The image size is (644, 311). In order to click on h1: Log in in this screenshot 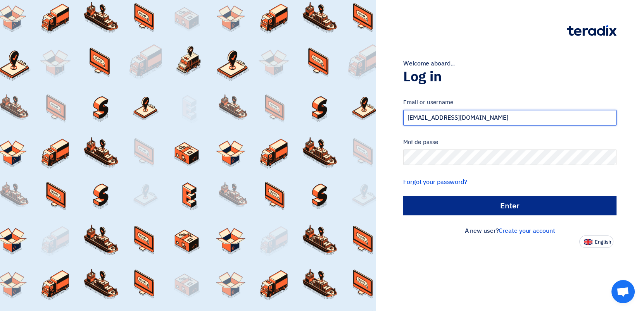, I will do `click(510, 76)`.